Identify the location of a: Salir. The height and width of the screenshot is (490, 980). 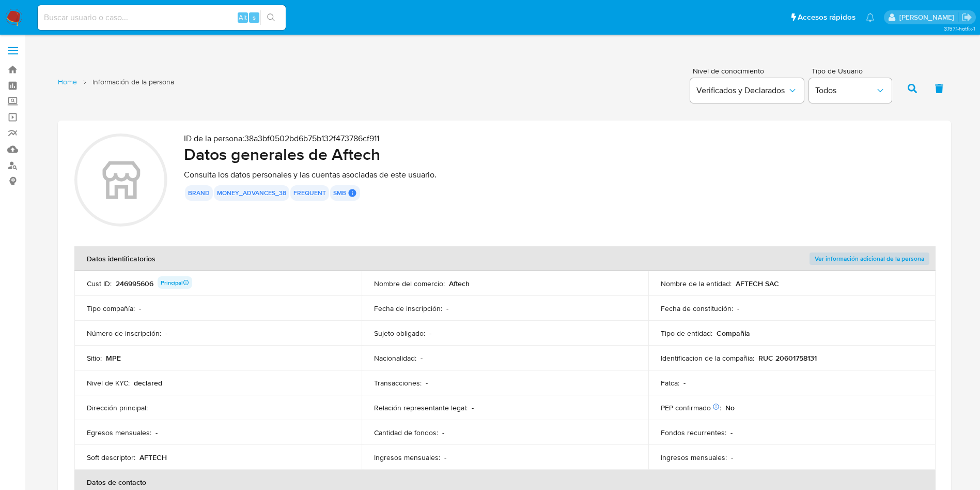
(967, 17).